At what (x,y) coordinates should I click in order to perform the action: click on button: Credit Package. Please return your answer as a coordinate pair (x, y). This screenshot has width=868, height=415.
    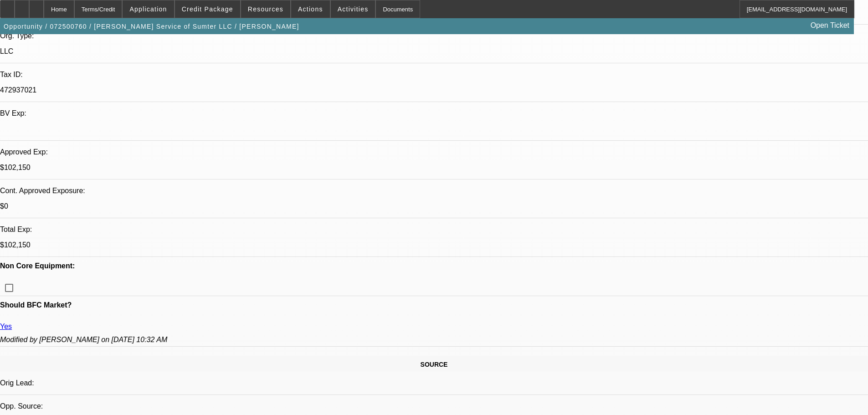
    Looking at the image, I should click on (207, 9).